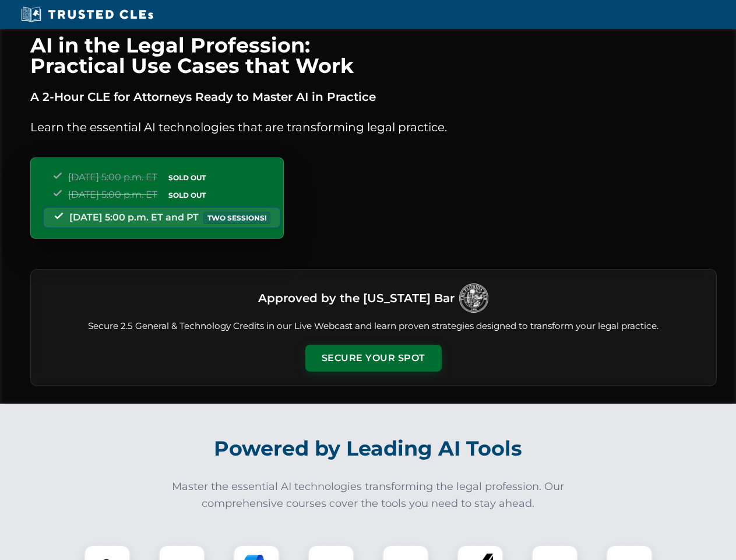  I want to click on button: Secure Your Spot, so click(374, 358).